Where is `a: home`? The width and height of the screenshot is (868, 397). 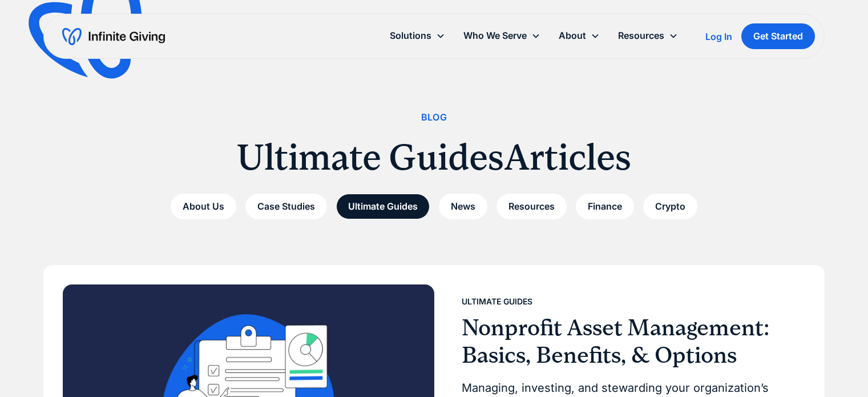 a: home is located at coordinates (113, 36).